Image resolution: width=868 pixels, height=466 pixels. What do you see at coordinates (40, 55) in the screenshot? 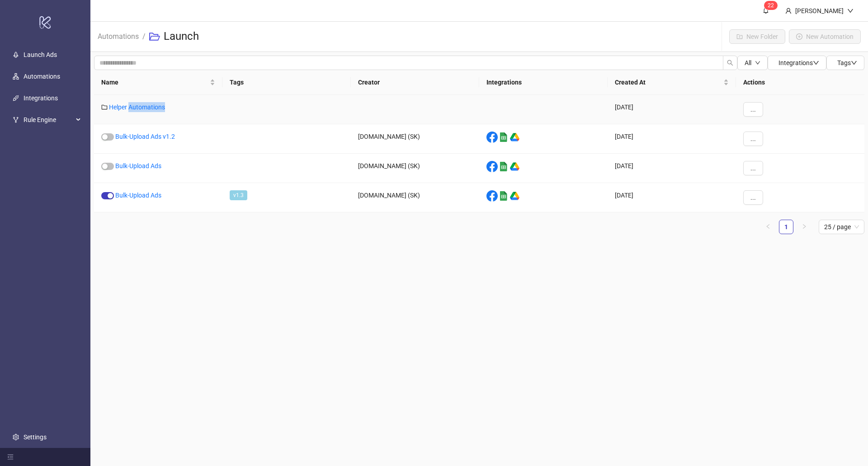
I see `a: Launch Ads` at bounding box center [40, 55].